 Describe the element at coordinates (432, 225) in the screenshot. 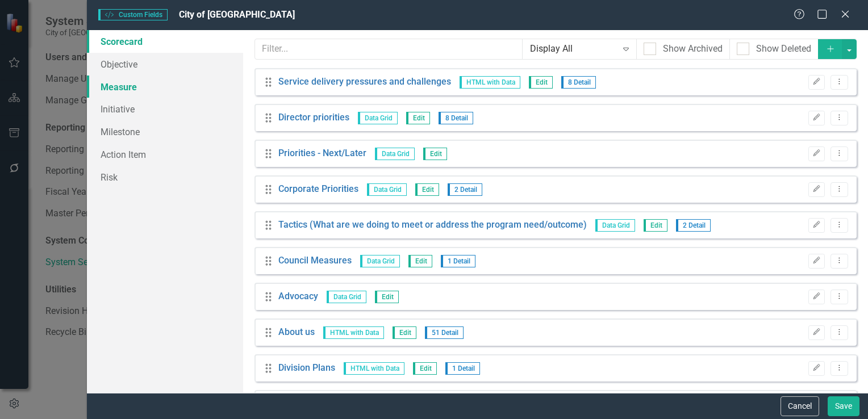

I see `a: Tactics (What are we doing to meet or address the program need/outcome)` at that location.